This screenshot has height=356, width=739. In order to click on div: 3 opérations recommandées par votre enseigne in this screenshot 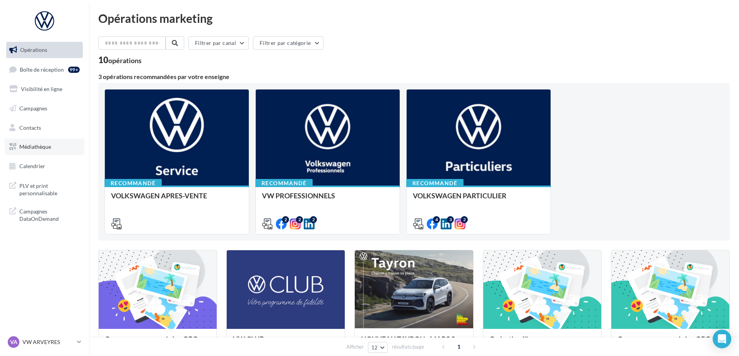, I will do `click(414, 77)`.